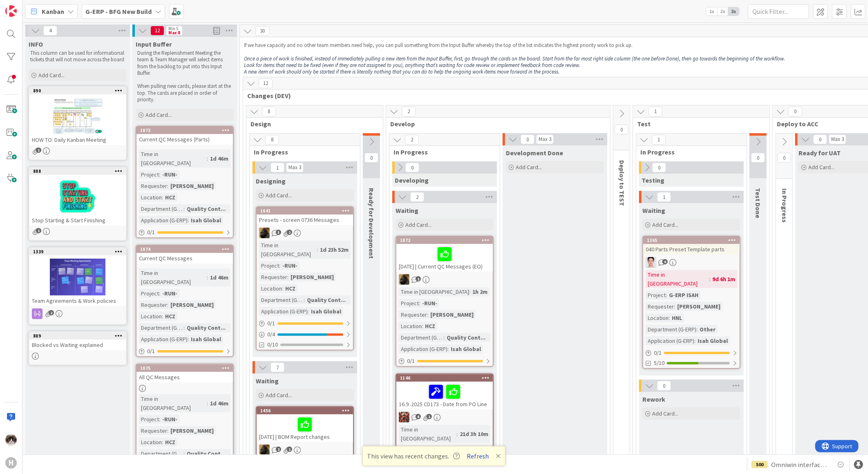 The height and width of the screenshot is (474, 868). Describe the element at coordinates (36, 44) in the screenshot. I see `span: INFO` at that location.